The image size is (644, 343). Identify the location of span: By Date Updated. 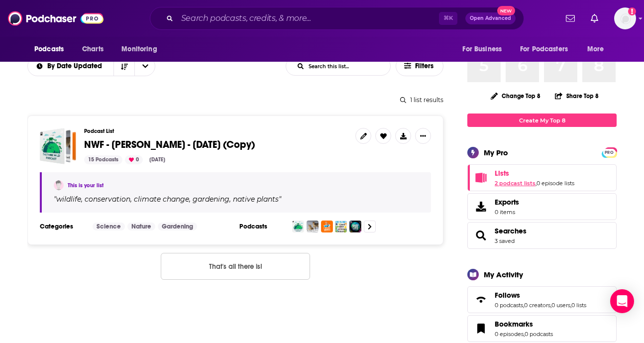
(76, 66).